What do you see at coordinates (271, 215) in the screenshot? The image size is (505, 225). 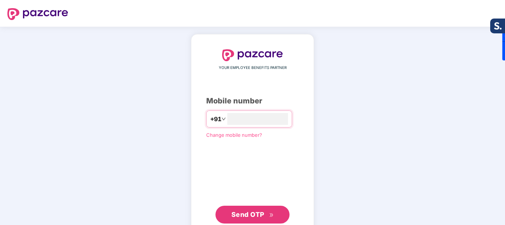 I see `span: double-right` at bounding box center [271, 215].